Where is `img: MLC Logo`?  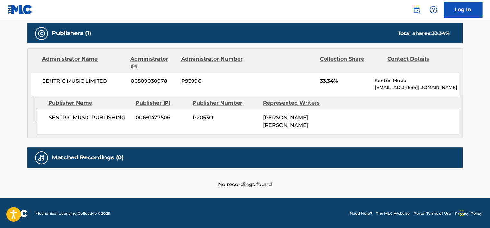
img: MLC Logo is located at coordinates (20, 9).